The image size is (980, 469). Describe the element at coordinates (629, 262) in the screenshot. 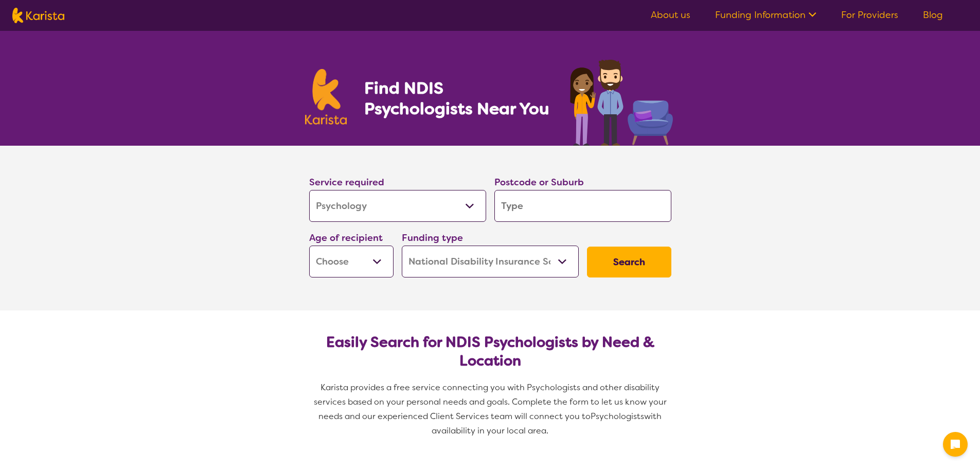

I see `button: Search` at that location.